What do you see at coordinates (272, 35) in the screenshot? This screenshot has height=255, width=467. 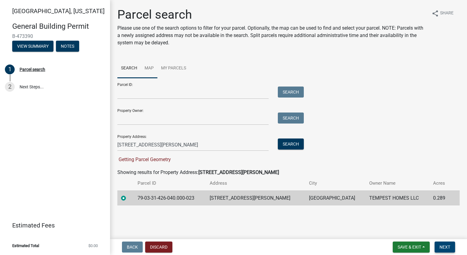 I see `p: Please use one of the search options to filter for your parcel. Optionally, the map can be used t...` at bounding box center [272, 35].